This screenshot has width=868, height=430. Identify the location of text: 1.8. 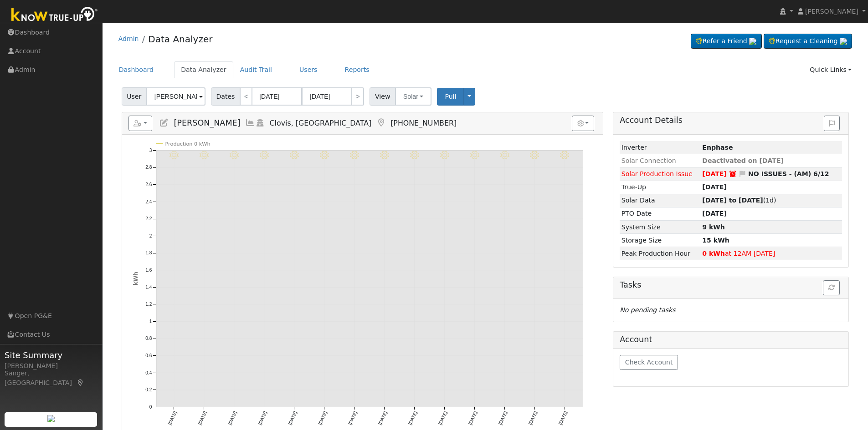
(148, 253).